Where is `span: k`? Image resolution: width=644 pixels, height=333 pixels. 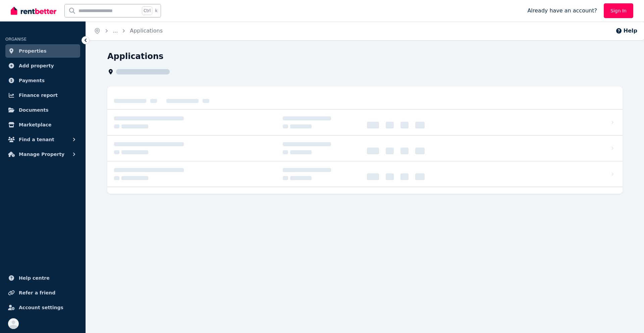
span: k is located at coordinates (156, 11).